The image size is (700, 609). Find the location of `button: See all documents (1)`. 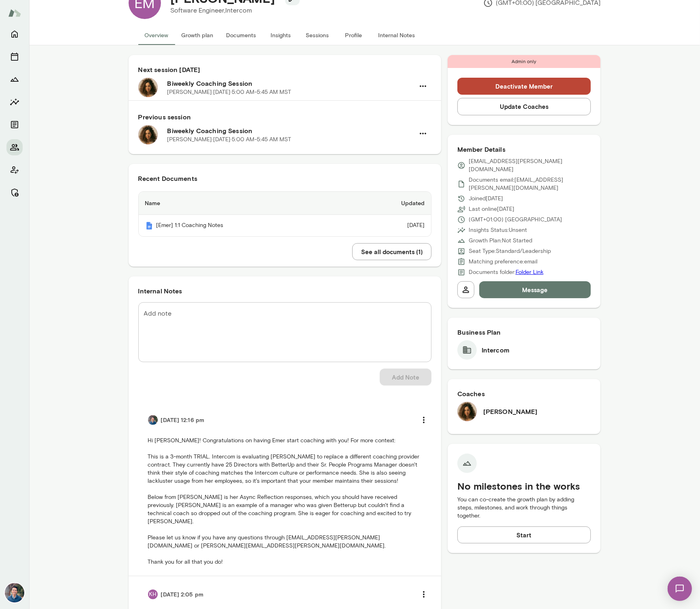

button: See all documents (1) is located at coordinates (392, 252).